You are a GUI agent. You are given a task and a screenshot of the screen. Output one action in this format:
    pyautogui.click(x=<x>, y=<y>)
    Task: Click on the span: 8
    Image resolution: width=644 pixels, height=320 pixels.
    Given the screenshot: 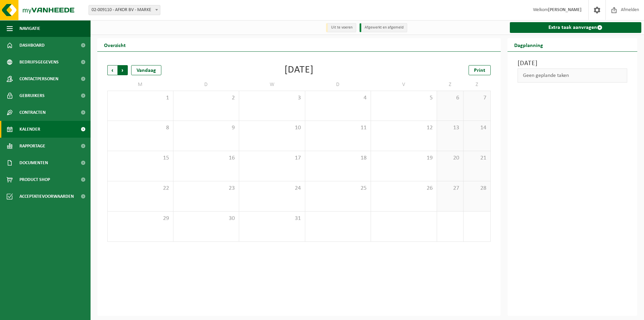 What is the action you would take?
    pyautogui.click(x=140, y=128)
    